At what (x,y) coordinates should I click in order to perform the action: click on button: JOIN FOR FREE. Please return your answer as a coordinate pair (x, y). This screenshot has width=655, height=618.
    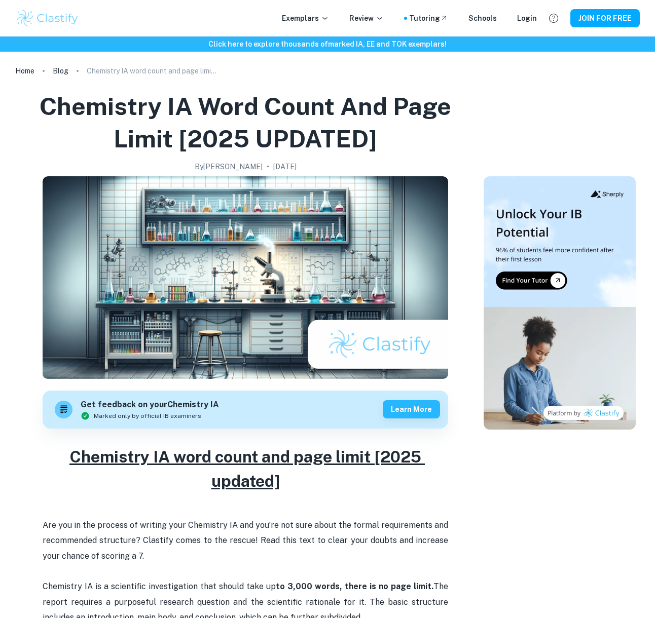
    Looking at the image, I should click on (604, 18).